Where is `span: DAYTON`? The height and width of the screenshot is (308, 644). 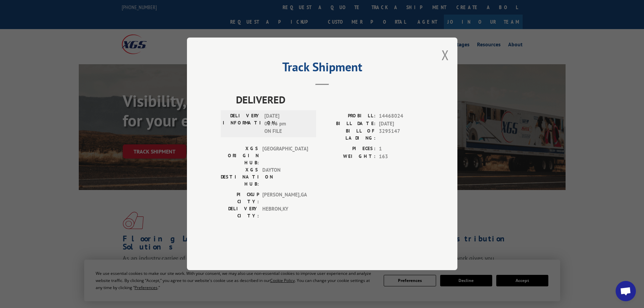 span: DAYTON is located at coordinates (285, 177).